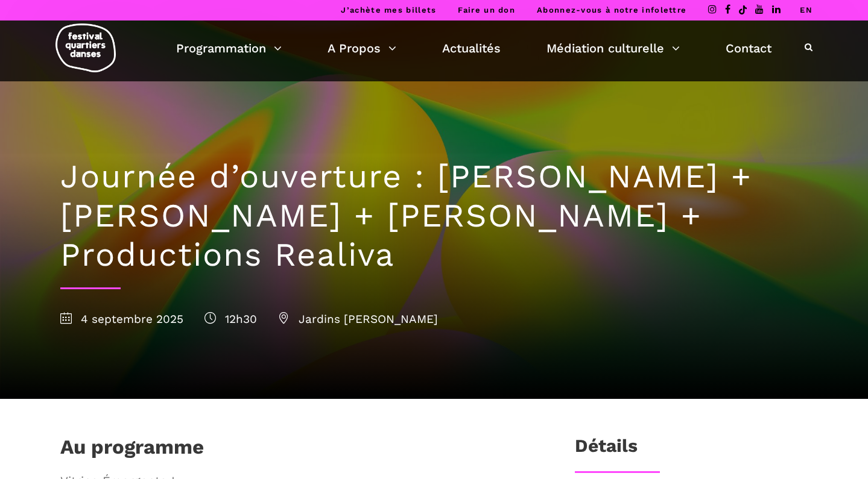 The width and height of the screenshot is (868, 479). Describe the element at coordinates (606, 450) in the screenshot. I see `h3: Détails` at that location.